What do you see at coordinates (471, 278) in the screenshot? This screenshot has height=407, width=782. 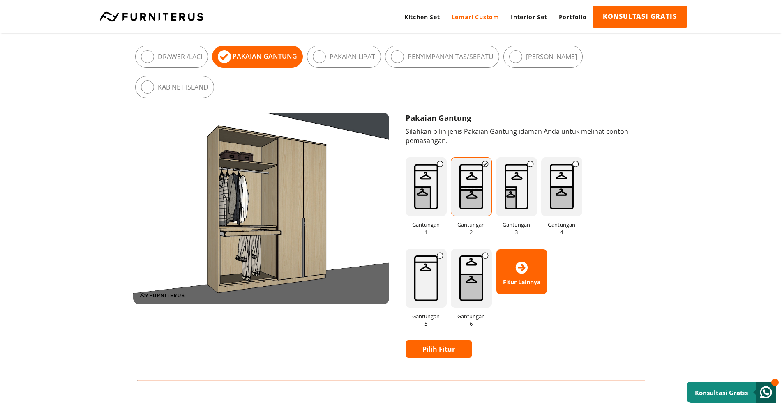 I see `img: 06.png` at bounding box center [471, 278].